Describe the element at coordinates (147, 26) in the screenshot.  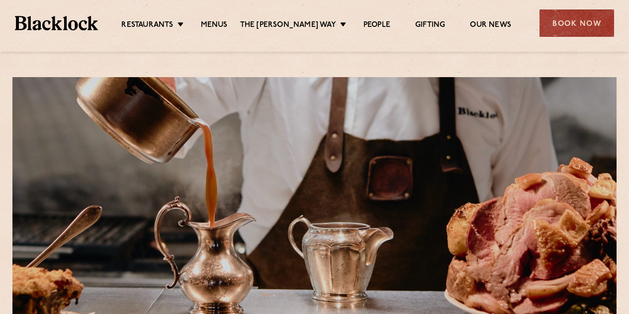
I see `a: Restaurants` at that location.